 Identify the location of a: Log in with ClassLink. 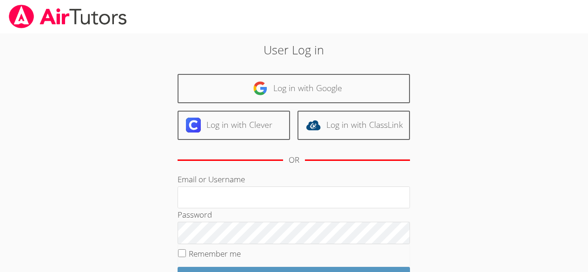
(353, 125).